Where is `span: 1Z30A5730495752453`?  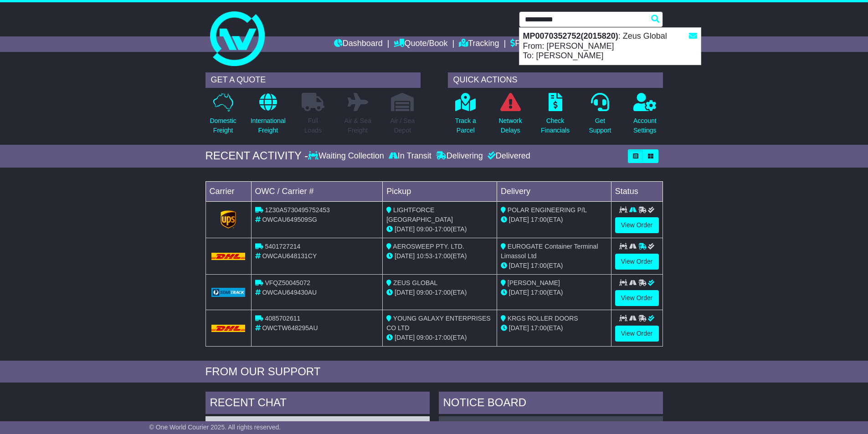 span: 1Z30A5730495752453 is located at coordinates (297, 210).